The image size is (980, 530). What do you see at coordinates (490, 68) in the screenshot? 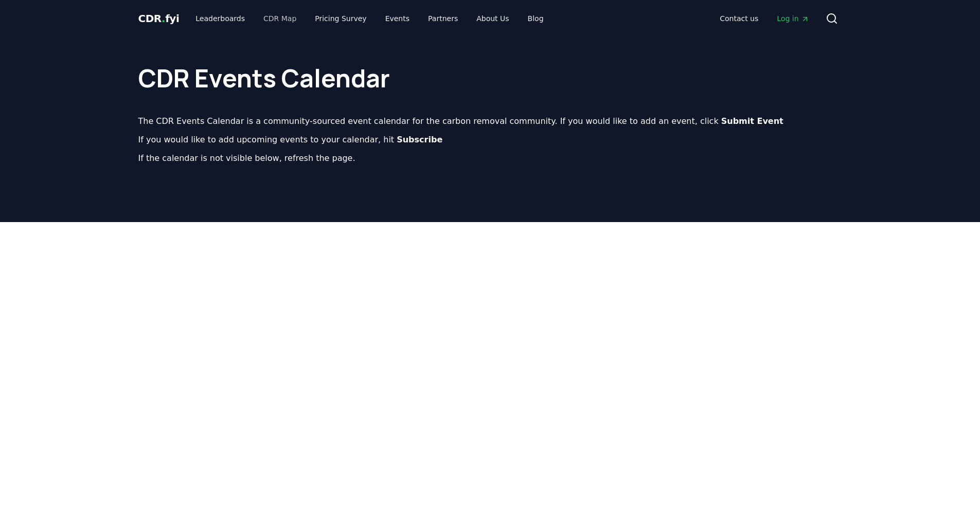
I see `h1: CDR Events Calendar` at bounding box center [490, 68].